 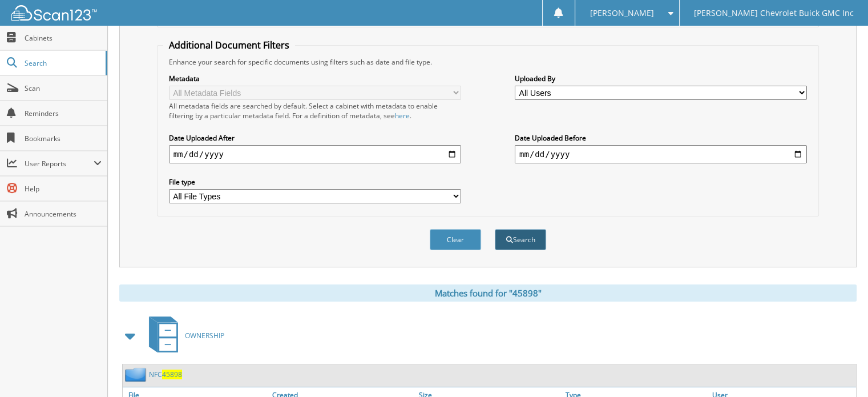 What do you see at coordinates (63, 38) in the screenshot?
I see `span: Cabinets` at bounding box center [63, 38].